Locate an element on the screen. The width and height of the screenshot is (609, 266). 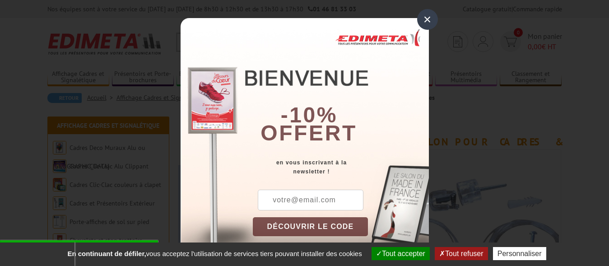
strong: En continuant de défiler, is located at coordinates (107, 253).